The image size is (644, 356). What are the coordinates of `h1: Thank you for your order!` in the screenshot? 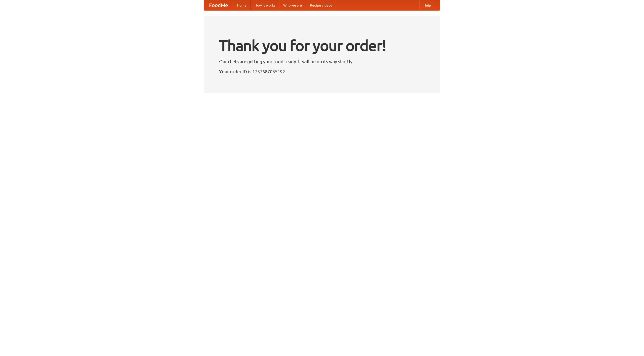 It's located at (322, 46).